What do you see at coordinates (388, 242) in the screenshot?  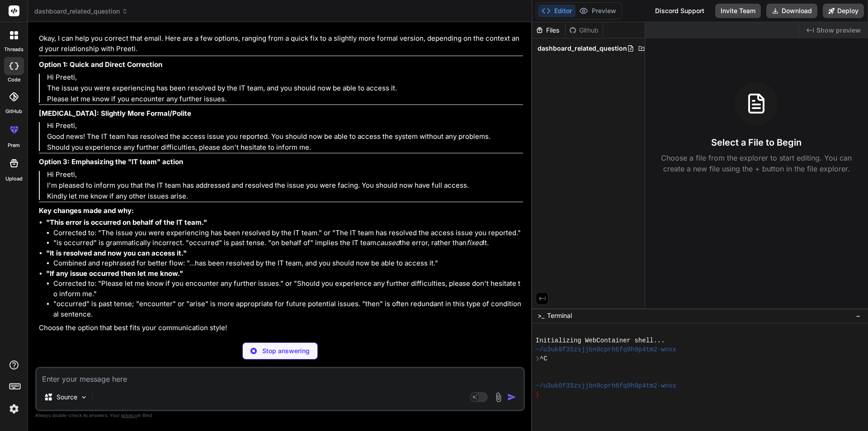 I see `em: caused` at bounding box center [388, 242].